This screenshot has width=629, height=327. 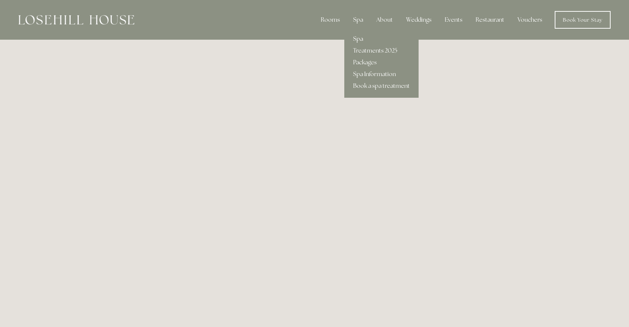 I want to click on div: Restaurant, so click(x=490, y=20).